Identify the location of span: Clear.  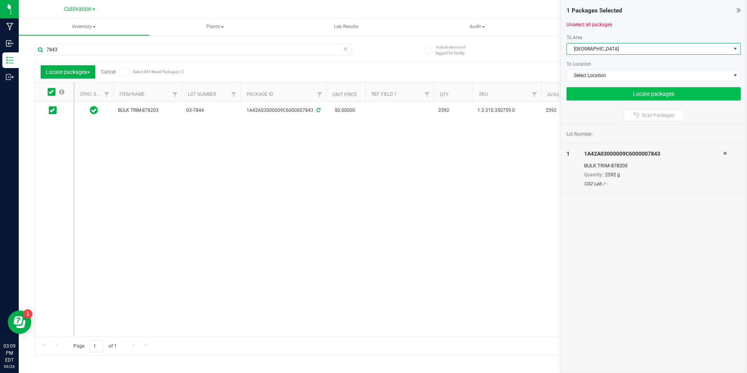
(346, 49).